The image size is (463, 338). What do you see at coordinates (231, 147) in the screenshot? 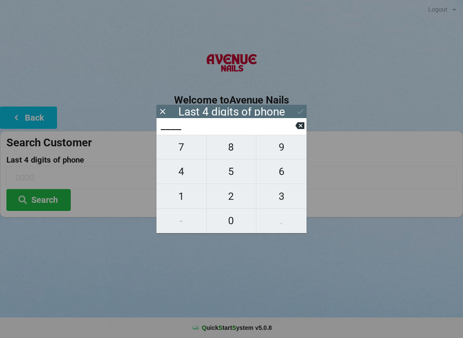
I see `span: 8` at bounding box center [231, 147].